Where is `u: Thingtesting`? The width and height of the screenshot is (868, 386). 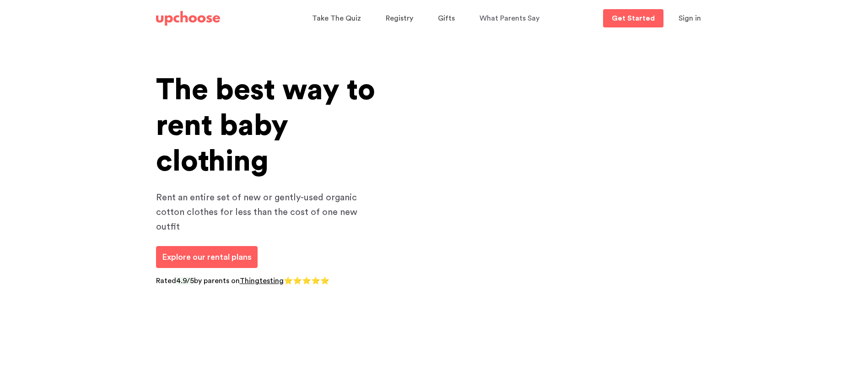
u: Thingtesting is located at coordinates (262, 281).